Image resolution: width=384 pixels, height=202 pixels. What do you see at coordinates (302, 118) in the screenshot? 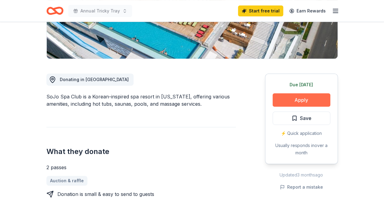
I see `button: Save` at bounding box center [302, 118].